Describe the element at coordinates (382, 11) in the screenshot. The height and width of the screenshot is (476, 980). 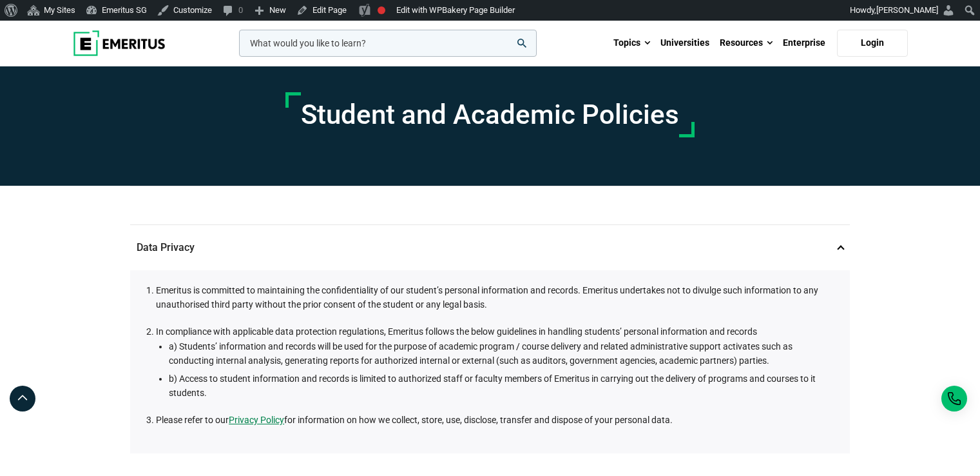
I see `div: Focus keyphrase not set` at that location.